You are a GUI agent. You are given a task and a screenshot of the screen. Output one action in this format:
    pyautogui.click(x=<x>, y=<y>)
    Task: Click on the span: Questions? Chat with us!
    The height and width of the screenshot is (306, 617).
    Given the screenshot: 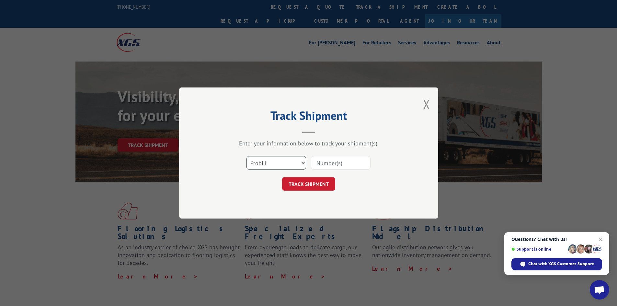 What is the action you would take?
    pyautogui.click(x=557, y=239)
    